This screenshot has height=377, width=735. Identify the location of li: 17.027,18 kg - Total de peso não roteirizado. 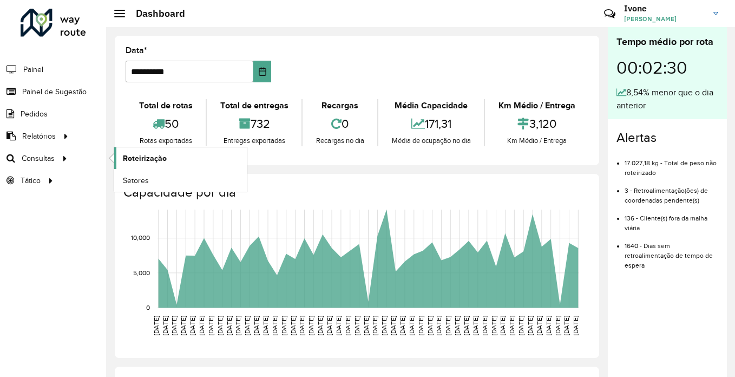
(671, 164).